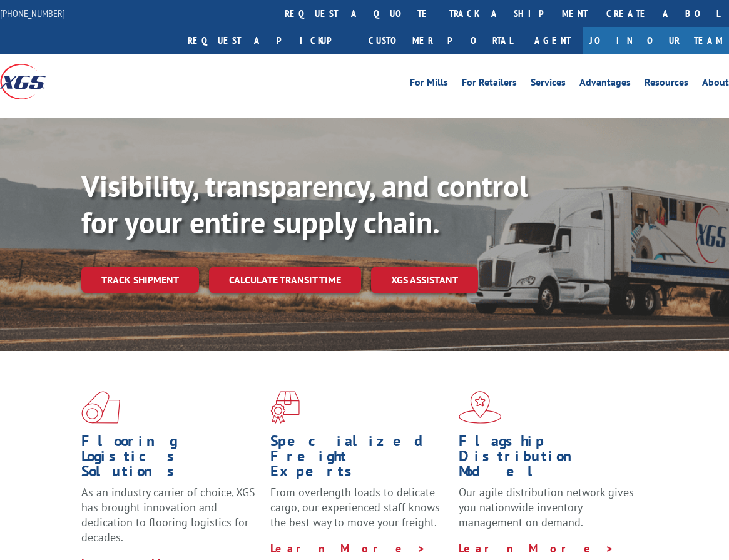 The width and height of the screenshot is (729, 560). I want to click on img: xgs-icon-focused-on-flooring-red, so click(285, 407).